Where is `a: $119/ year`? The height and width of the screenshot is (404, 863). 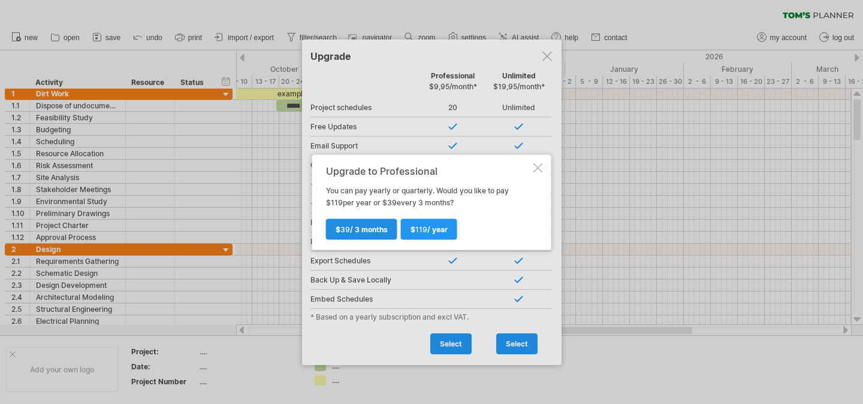
a: $119/ year is located at coordinates (429, 229).